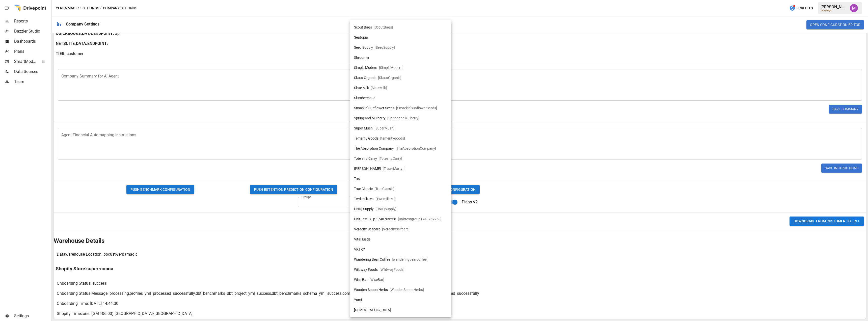 The image size is (868, 321). What do you see at coordinates (375, 219) in the screenshot?
I see `span: Unit Test G…p 1740769258` at bounding box center [375, 219].